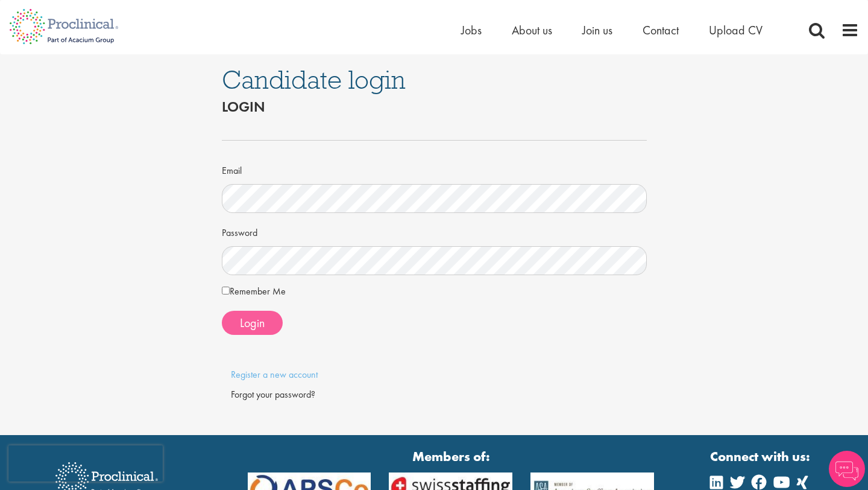  I want to click on a: Join us, so click(597, 30).